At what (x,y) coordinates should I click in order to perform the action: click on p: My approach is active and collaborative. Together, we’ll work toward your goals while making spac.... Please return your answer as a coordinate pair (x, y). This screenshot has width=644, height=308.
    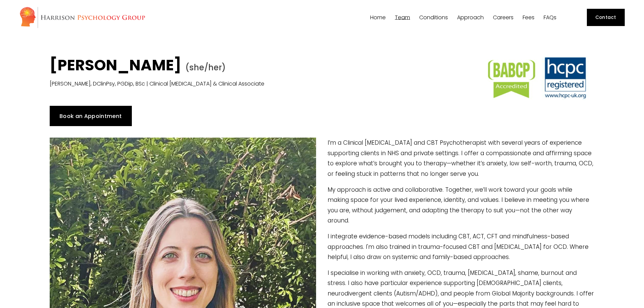
    Looking at the image, I should click on (322, 205).